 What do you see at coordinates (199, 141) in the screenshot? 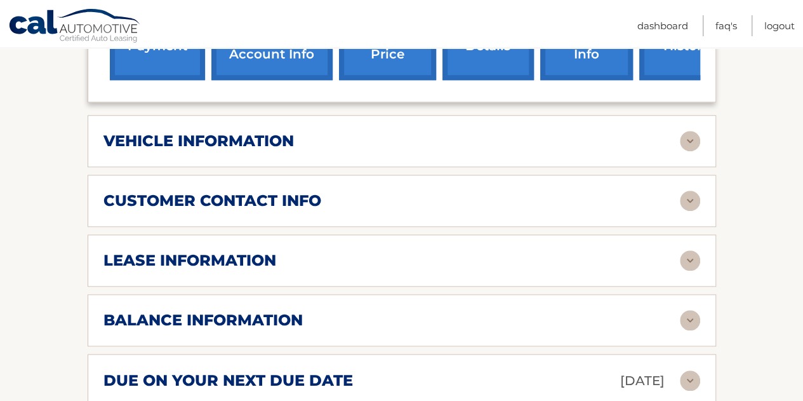
I see `h2: vehicle information` at bounding box center [199, 141].